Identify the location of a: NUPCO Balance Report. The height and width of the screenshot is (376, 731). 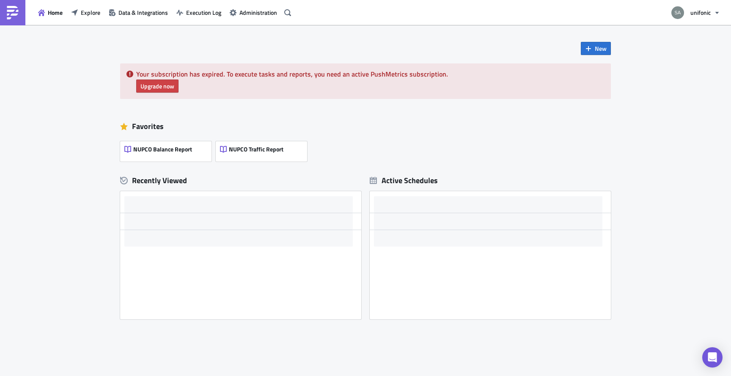
(168, 149).